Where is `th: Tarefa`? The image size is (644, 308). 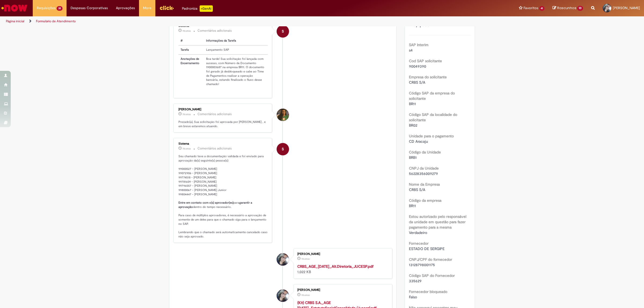 th: Tarefa is located at coordinates (191, 50).